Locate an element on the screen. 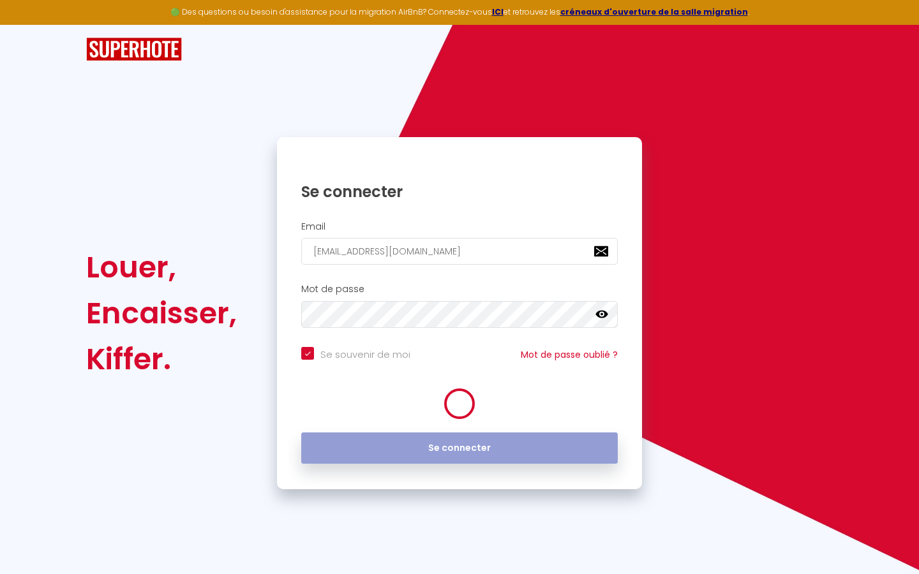 The width and height of the screenshot is (919, 574). img: SuperHote logo is located at coordinates (134, 49).